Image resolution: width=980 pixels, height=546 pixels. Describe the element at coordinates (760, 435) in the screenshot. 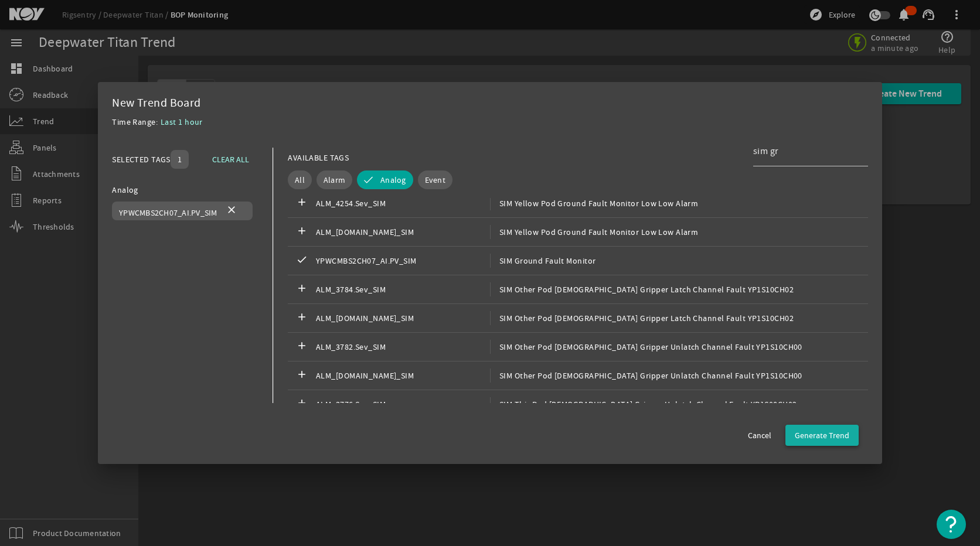

I see `span: Cancel` at that location.